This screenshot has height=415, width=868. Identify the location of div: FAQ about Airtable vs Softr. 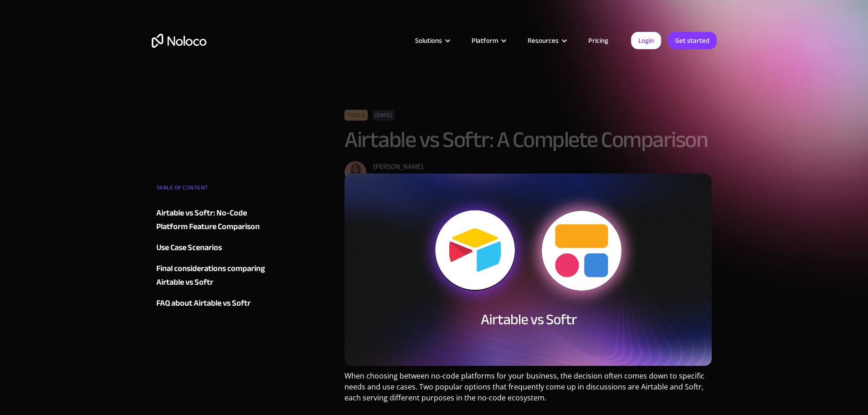
(203, 303).